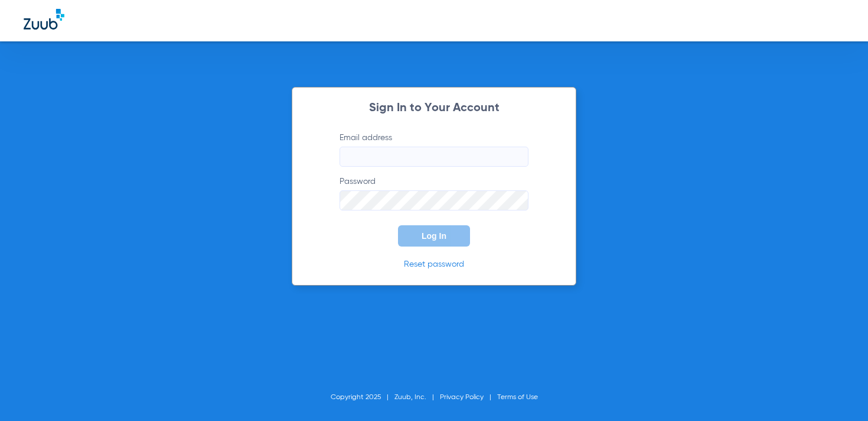  Describe the element at coordinates (362, 397) in the screenshot. I see `li: Copyright 2025` at that location.